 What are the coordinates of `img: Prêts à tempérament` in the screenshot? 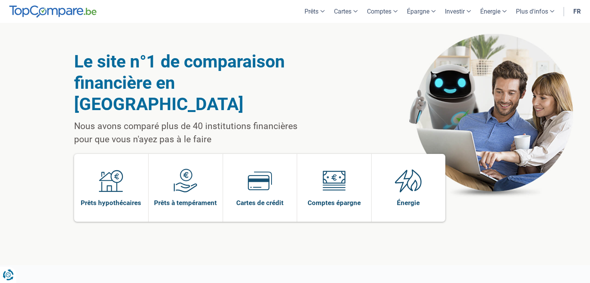 It's located at (185, 181).